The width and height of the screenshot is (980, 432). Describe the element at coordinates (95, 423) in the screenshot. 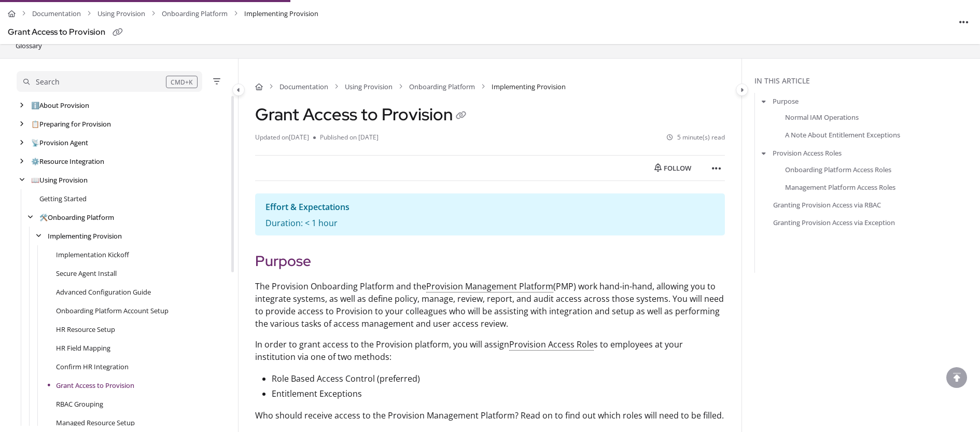

I see `a: Managed Resource Setup` at that location.